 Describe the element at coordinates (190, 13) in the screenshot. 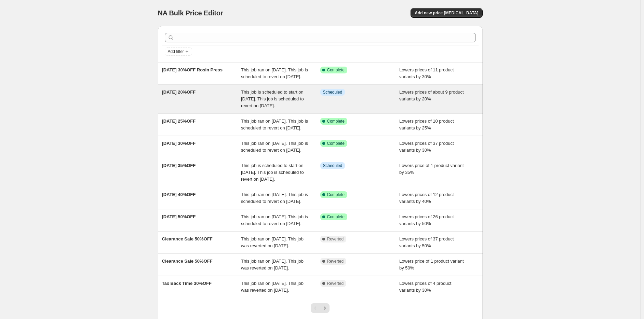

I see `span: NA Bulk Price Editor` at that location.